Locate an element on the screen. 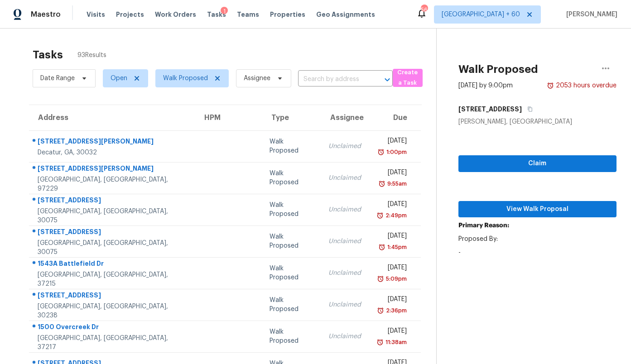 This screenshot has height=364, width=631. span: Walk Proposed is located at coordinates (185, 78).